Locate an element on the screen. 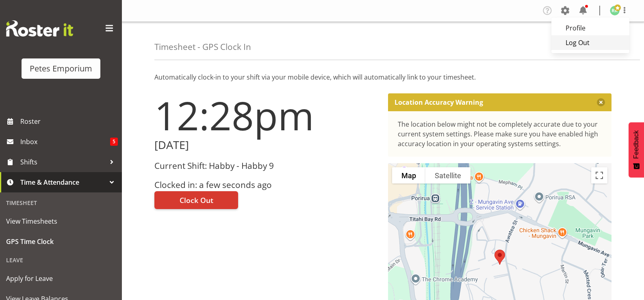 This screenshot has height=300, width=644. span: Shifts is located at coordinates (63, 162).